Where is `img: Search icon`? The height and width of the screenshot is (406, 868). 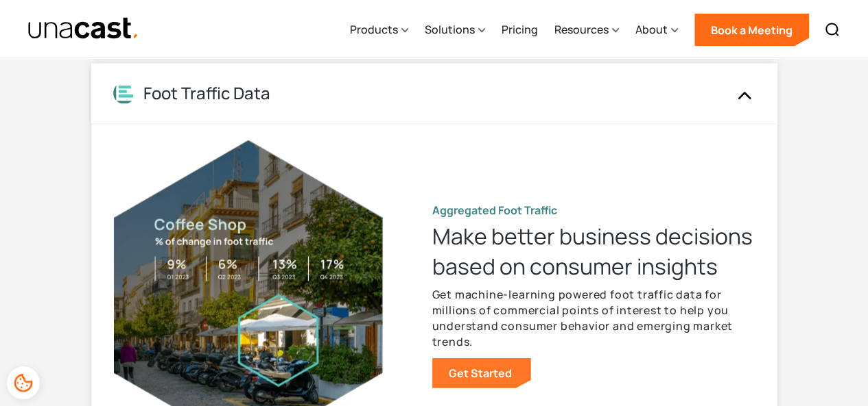 img: Search icon is located at coordinates (832, 30).